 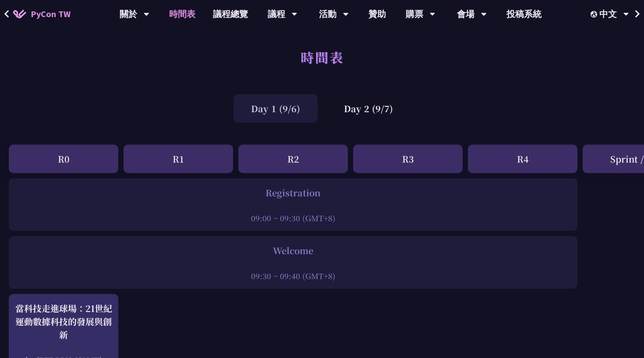 I want to click on div: Welcome, so click(x=293, y=250).